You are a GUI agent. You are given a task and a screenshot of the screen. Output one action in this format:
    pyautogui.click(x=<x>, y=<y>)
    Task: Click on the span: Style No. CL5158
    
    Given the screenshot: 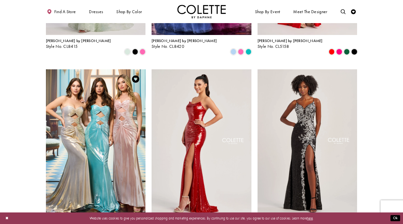 What is the action you would take?
    pyautogui.click(x=273, y=46)
    